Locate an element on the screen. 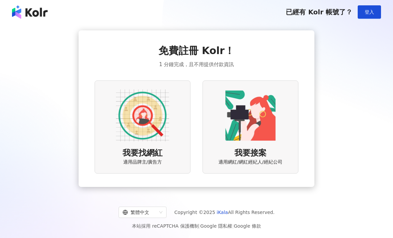 The image size is (393, 238). div: 繁體中文 is located at coordinates (140, 212).